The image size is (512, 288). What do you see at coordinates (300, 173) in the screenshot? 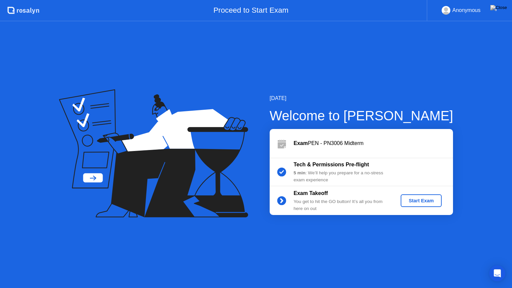
I see `b: 5 min` at bounding box center [300, 173].